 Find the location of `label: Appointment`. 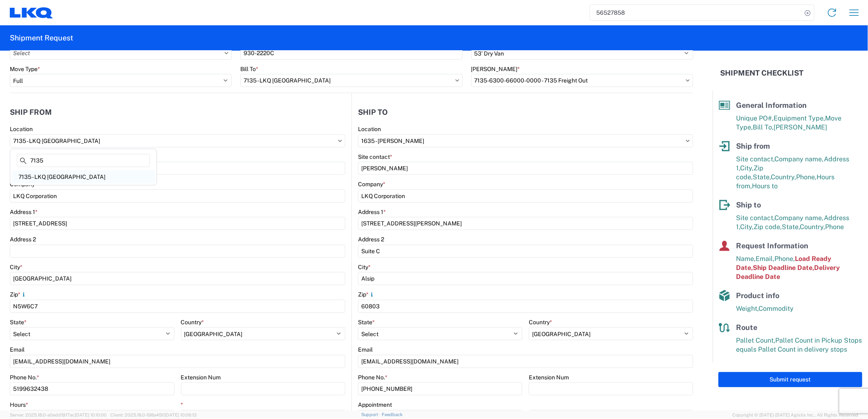

label: Appointment is located at coordinates (375, 405).